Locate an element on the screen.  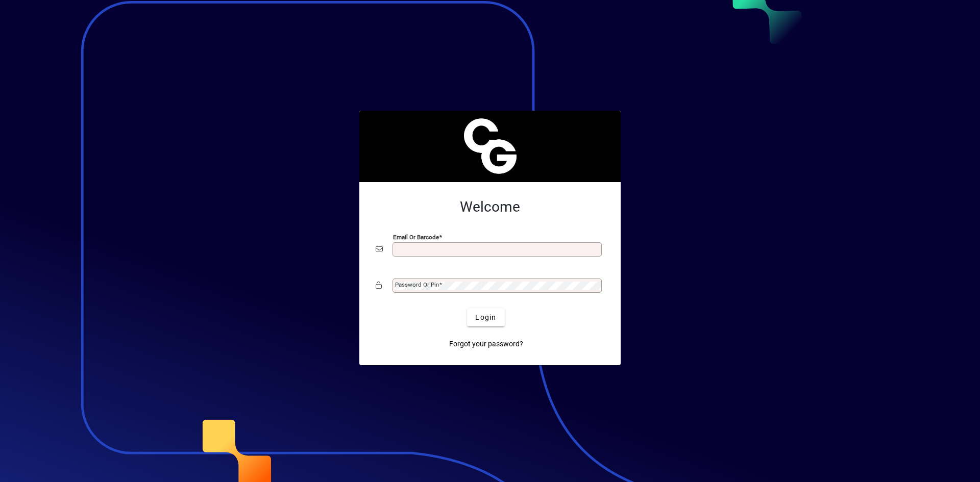
a: Forgot your password? is located at coordinates (486, 344).